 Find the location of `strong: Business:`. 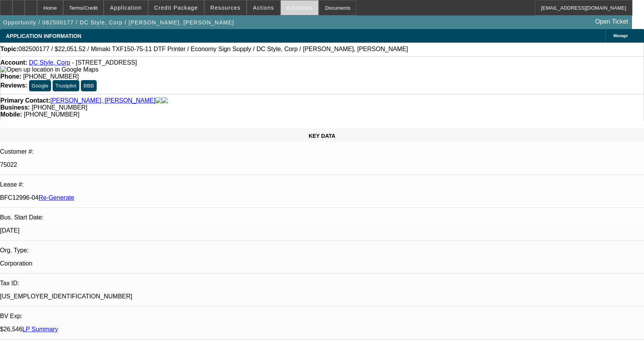

strong: Business: is located at coordinates (15, 107).